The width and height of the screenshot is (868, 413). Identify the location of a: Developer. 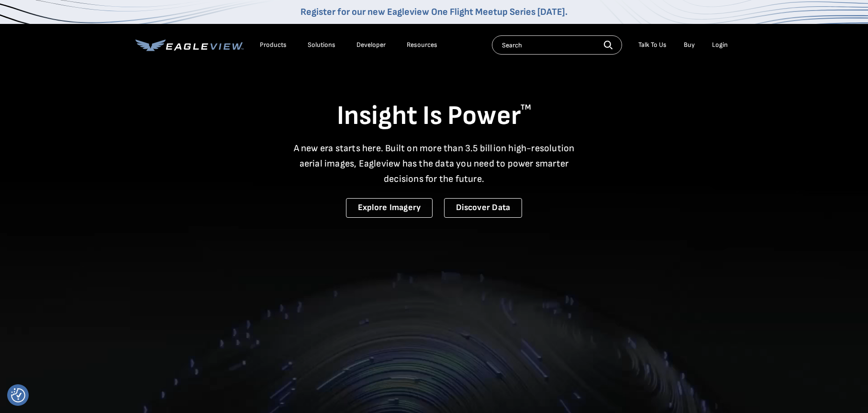
(371, 45).